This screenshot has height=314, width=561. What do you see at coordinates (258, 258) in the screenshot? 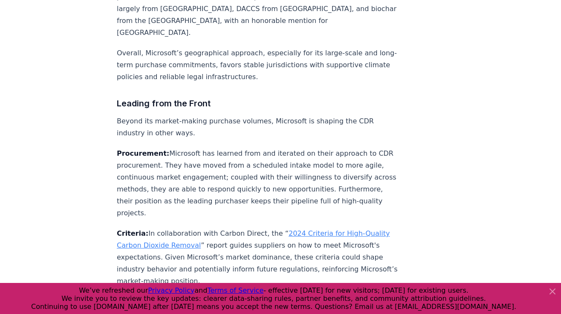
I see `p: In collaboration with Carbon Direct, the “ ” report guides suppliers on how to meet Microsoft's e...` at bounding box center [258, 258].